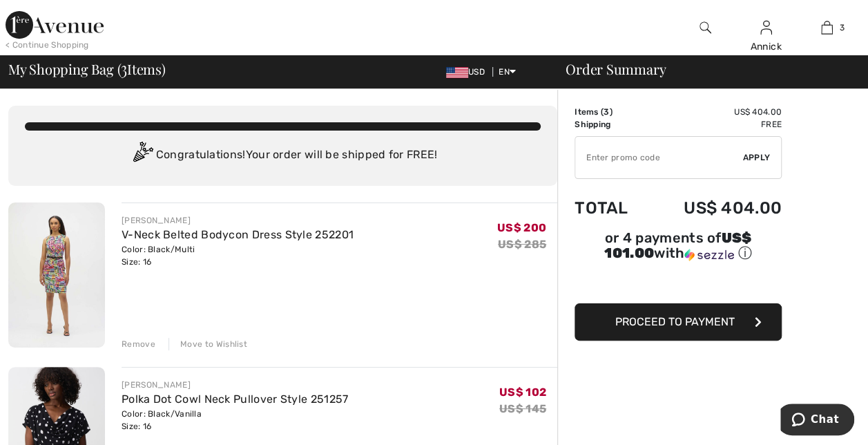 The width and height of the screenshot is (868, 445). I want to click on span: EN, so click(507, 72).